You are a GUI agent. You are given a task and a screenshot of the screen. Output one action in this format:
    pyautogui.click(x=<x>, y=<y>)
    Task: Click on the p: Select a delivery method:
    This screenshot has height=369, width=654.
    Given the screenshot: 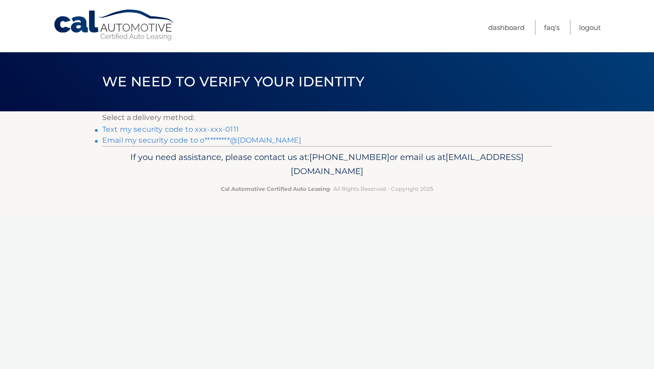 What is the action you would take?
    pyautogui.click(x=327, y=118)
    